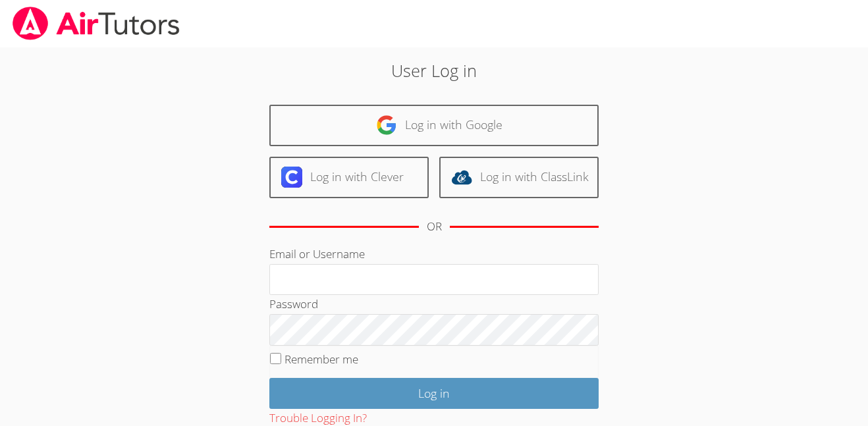  Describe the element at coordinates (322, 359) in the screenshot. I see `label: Remember me` at that location.